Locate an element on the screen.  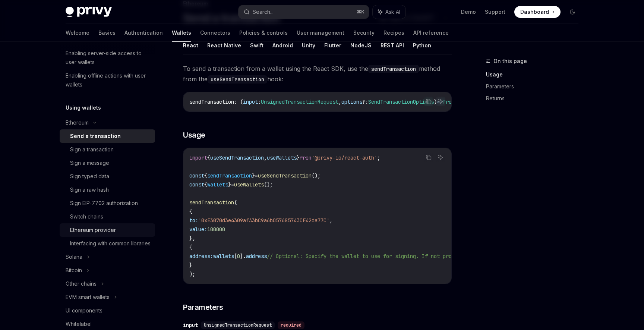
span: from is located at coordinates (305, 158).